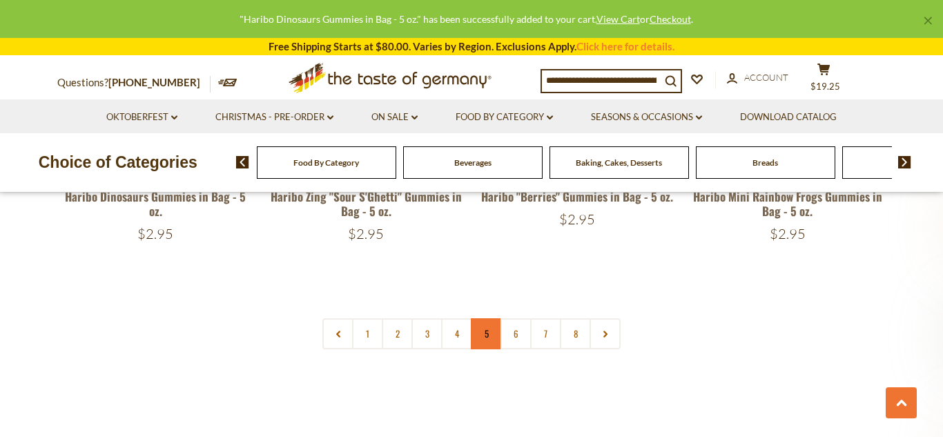 Image resolution: width=943 pixels, height=437 pixels. Describe the element at coordinates (757, 78) in the screenshot. I see `a: Account` at that location.